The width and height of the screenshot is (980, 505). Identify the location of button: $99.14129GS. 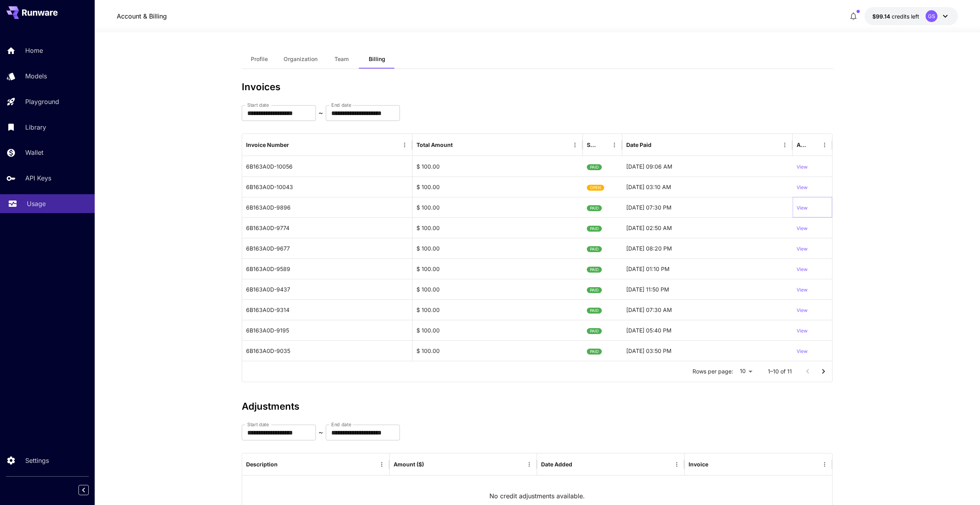
(911, 16).